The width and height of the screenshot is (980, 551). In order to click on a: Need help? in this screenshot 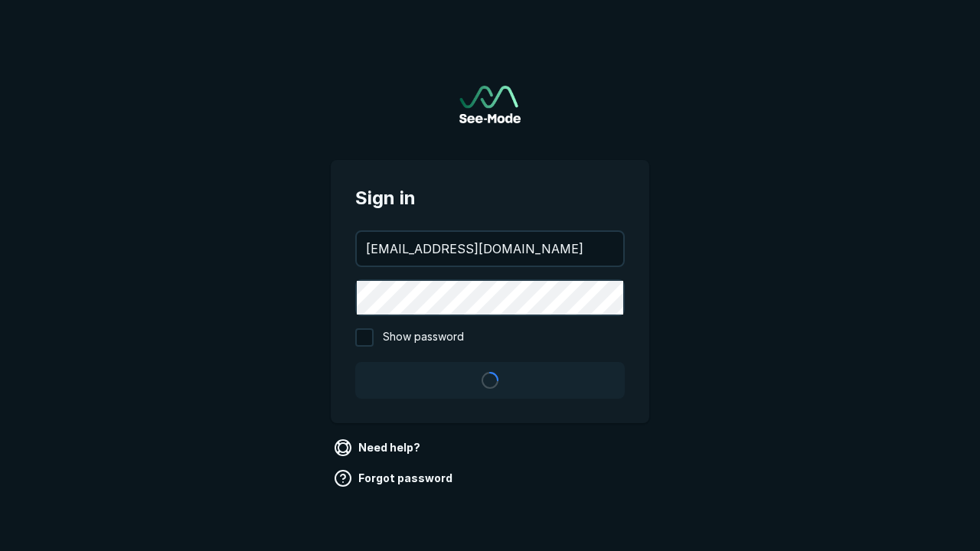, I will do `click(378, 448)`.